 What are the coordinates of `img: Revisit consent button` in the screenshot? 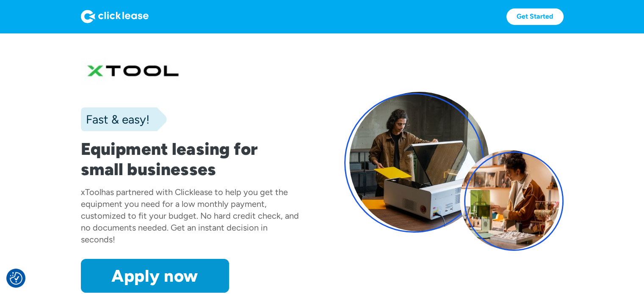 It's located at (16, 278).